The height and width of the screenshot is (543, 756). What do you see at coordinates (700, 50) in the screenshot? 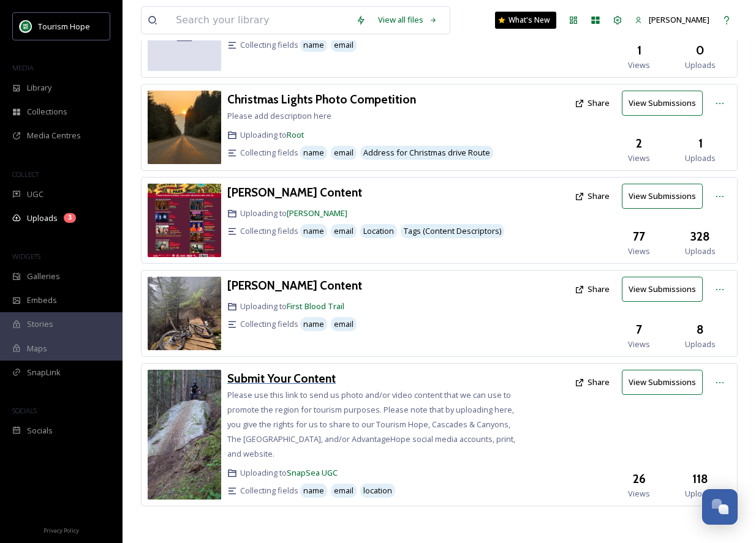
I see `h3: 0` at bounding box center [700, 50].